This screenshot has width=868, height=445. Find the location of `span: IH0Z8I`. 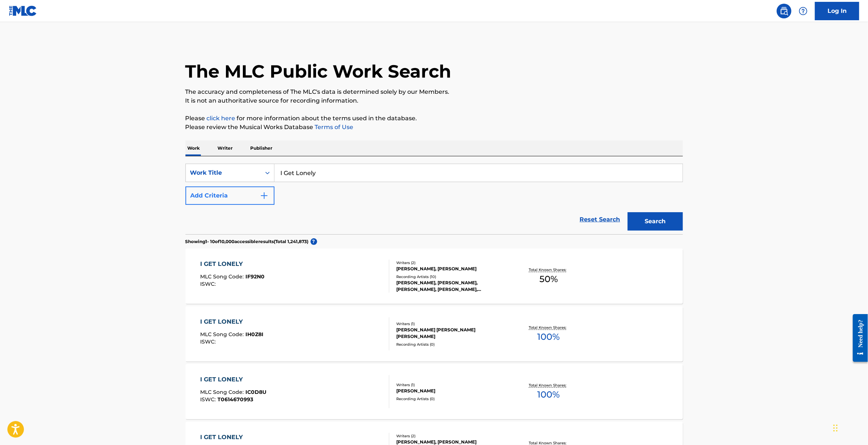

span: IH0Z8I is located at coordinates (254, 335).